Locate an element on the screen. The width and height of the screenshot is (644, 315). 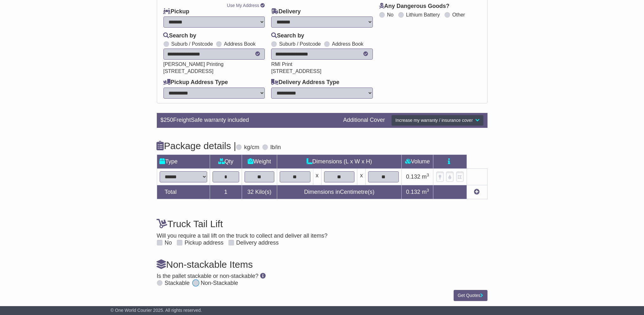
td: Volume is located at coordinates (418, 161).